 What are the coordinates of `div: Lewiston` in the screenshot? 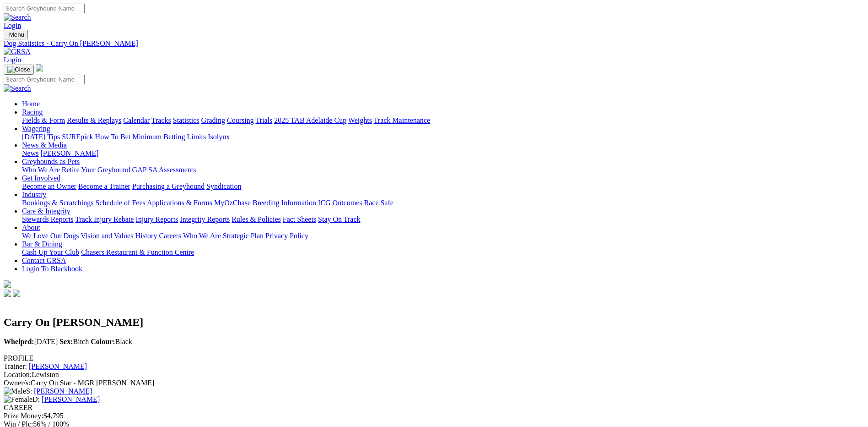 It's located at (434, 374).